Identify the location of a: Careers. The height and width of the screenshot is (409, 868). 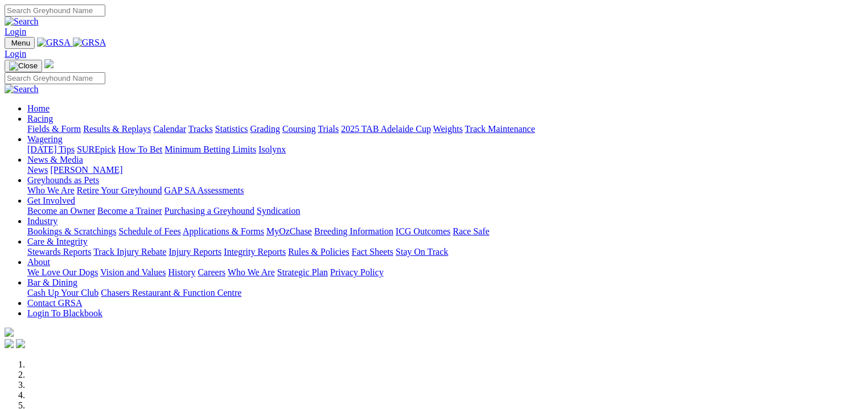
(211, 272).